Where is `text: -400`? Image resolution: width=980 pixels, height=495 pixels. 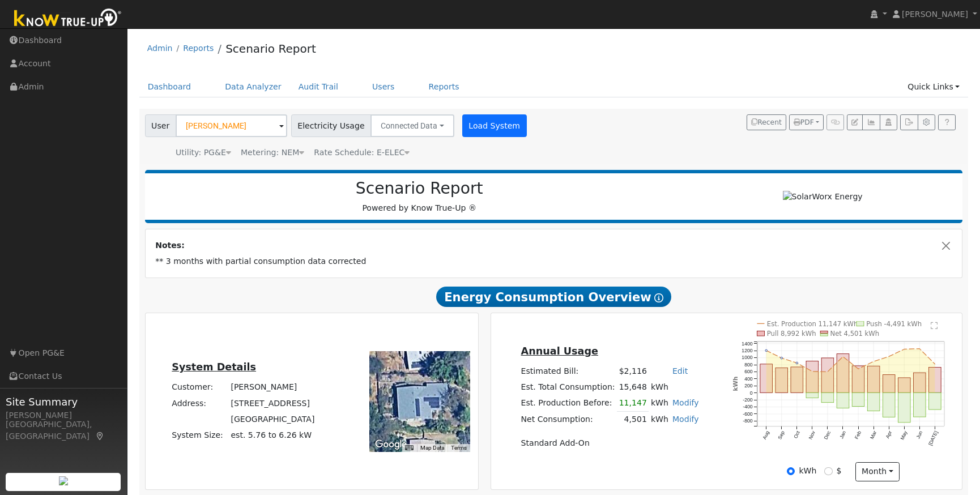 text: -400 is located at coordinates (748, 408).